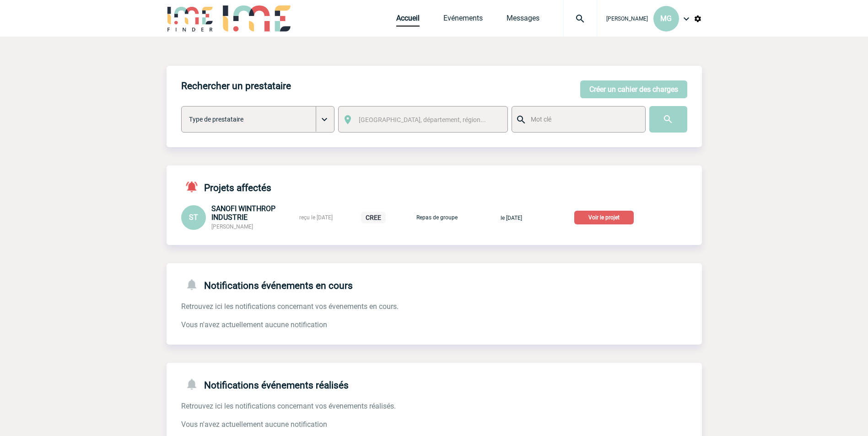 This screenshot has width=868, height=436. Describe the element at coordinates (265, 384) in the screenshot. I see `h4: Notifications événements réalisés` at that location.